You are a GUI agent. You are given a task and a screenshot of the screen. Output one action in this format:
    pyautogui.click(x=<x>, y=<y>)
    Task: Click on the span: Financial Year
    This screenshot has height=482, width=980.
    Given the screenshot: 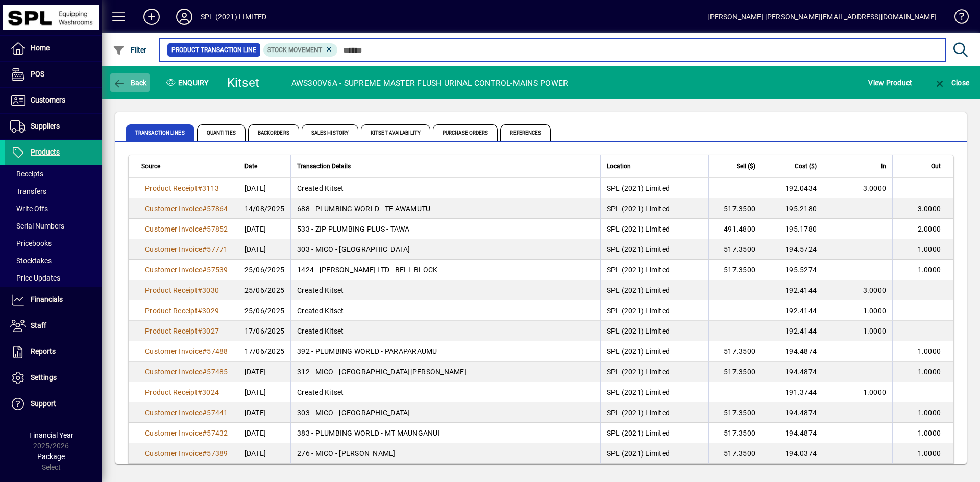 What is the action you would take?
    pyautogui.click(x=51, y=436)
    